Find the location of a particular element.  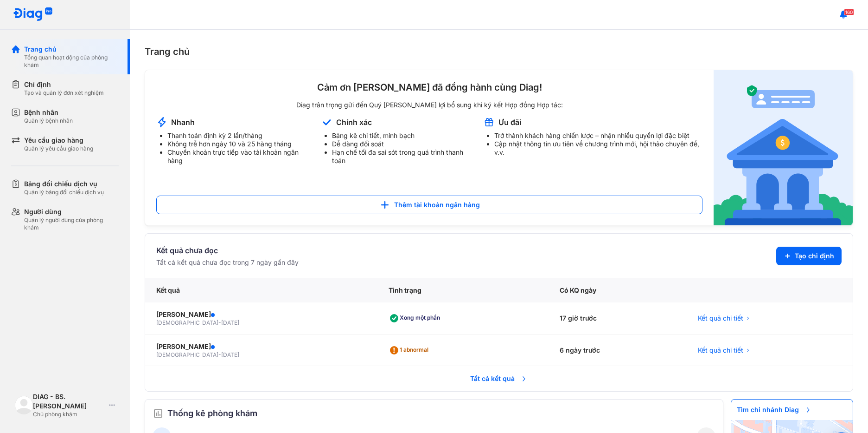

div: Có KQ ngày is located at coordinates (617, 290).